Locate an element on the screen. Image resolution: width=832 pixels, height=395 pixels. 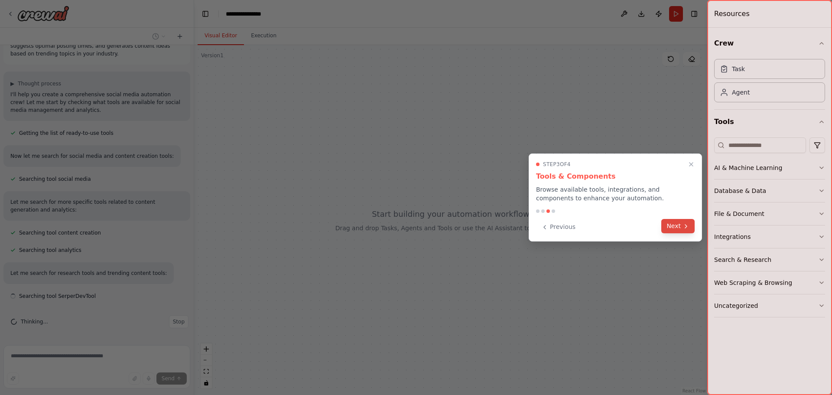
p: Browse available tools, integrations, and components to enhance your automation. is located at coordinates (615, 194).